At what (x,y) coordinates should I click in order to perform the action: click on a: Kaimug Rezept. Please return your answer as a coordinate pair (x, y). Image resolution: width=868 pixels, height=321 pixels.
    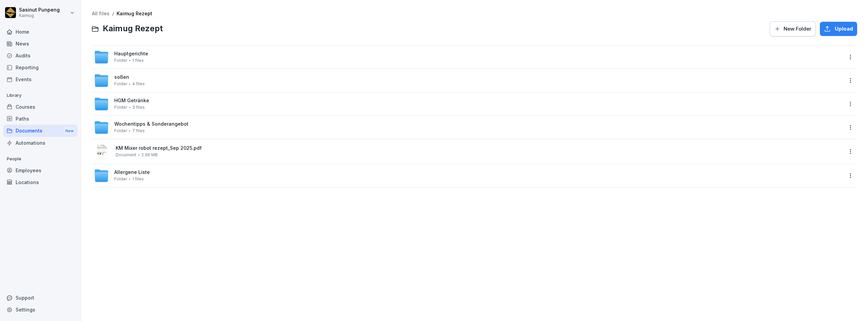
    Looking at the image, I should click on (134, 13).